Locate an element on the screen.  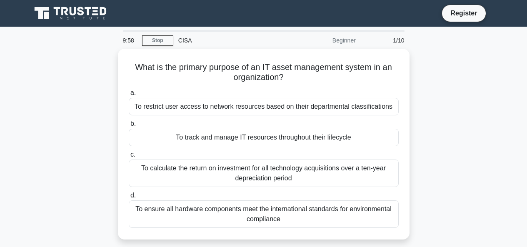
div: 1/10 is located at coordinates (385, 40).